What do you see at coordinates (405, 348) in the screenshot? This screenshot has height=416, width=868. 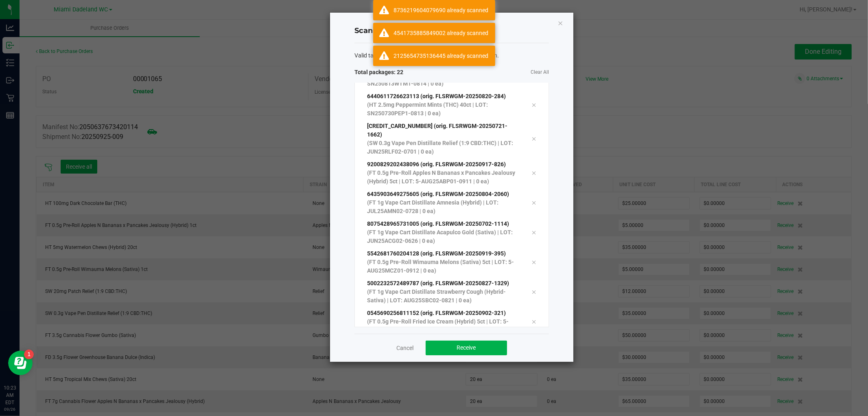 I see `a: Cancel` at bounding box center [405, 348].